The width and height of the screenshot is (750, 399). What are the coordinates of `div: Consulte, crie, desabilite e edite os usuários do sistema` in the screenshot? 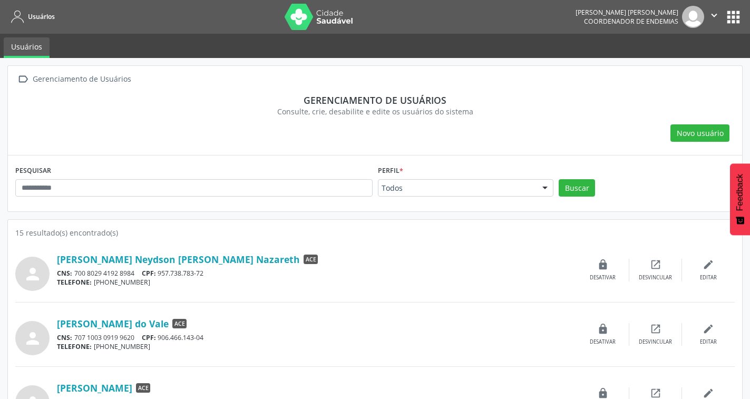 It's located at (375, 111).